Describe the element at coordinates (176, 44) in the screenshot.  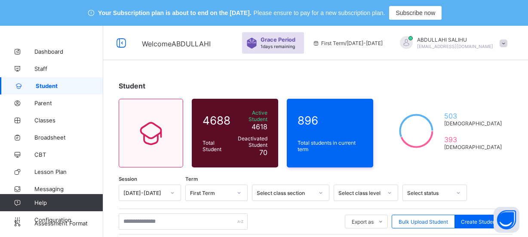
I see `span: Welcome ABDULLAHI` at that location.